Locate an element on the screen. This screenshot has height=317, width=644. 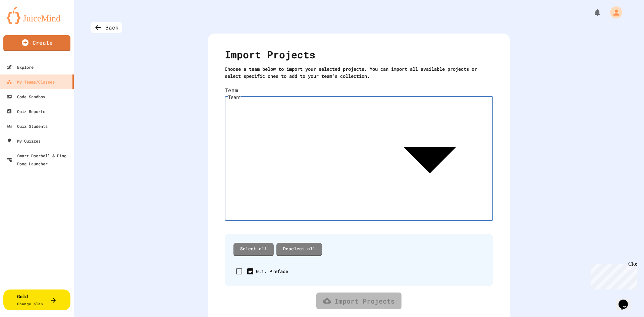
div: Back is located at coordinates (106, 28).